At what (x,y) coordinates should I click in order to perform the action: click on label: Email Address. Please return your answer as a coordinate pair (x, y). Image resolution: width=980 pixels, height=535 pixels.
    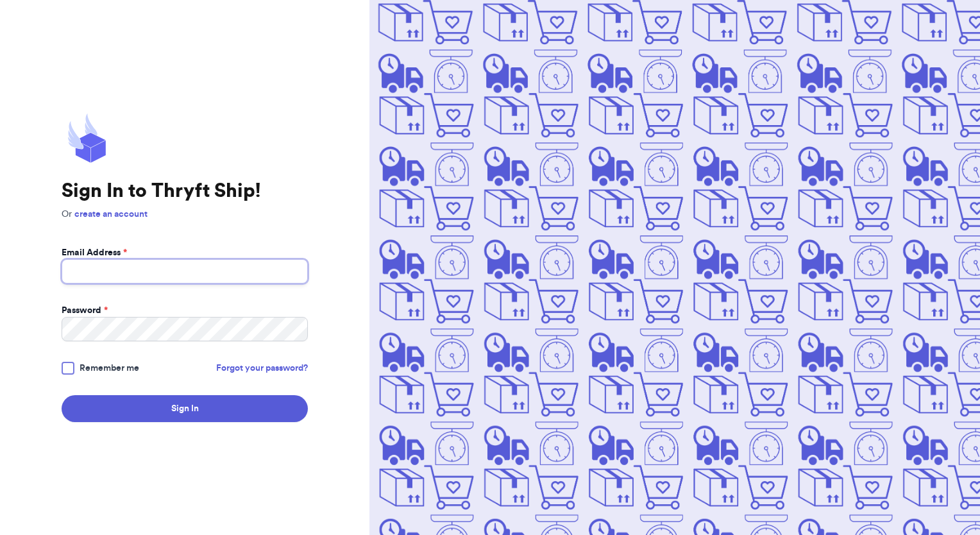
    Looking at the image, I should click on (94, 253).